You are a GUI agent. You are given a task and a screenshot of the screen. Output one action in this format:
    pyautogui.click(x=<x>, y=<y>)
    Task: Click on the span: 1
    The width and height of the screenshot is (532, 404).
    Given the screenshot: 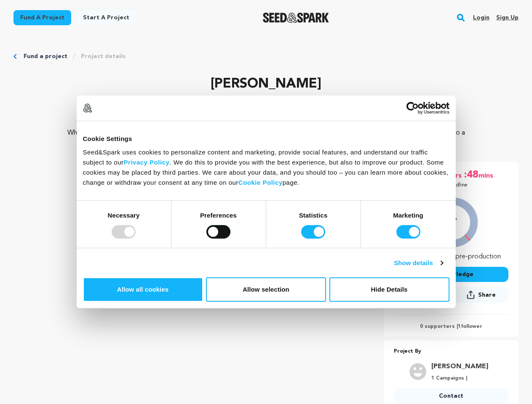 What is the action you would take?
    pyautogui.click(x=459, y=326)
    